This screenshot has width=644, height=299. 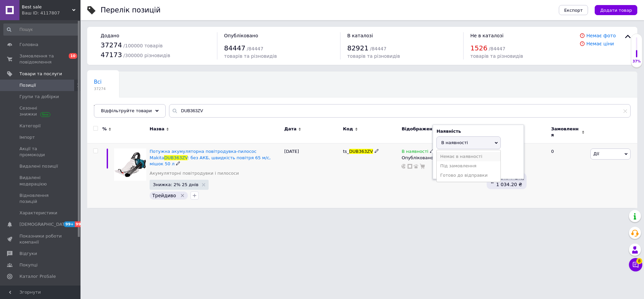 What do you see at coordinates (30, 126) in the screenshot?
I see `span: Категорії` at bounding box center [30, 126].